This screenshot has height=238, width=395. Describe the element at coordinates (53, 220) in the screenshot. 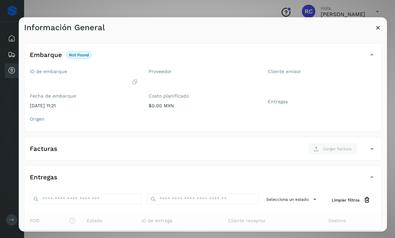

I see `span: POD` at that location.